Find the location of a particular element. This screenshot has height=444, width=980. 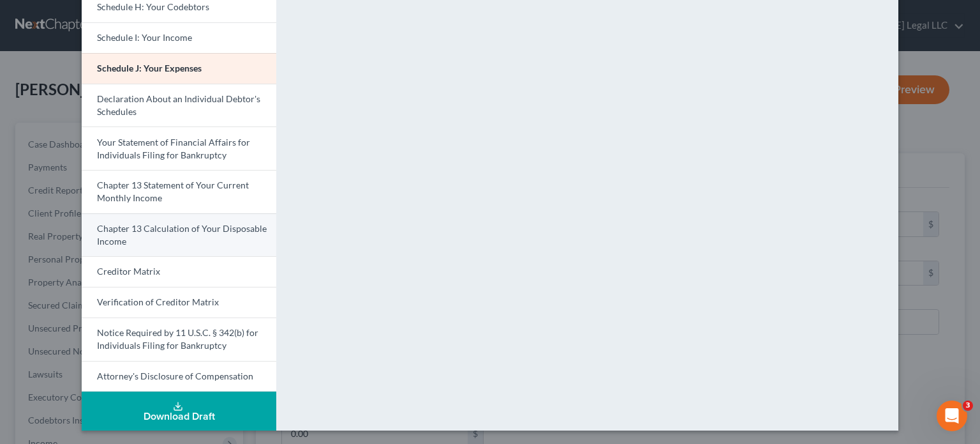

span: Schedule H: Your Codebtors is located at coordinates (153, 6).